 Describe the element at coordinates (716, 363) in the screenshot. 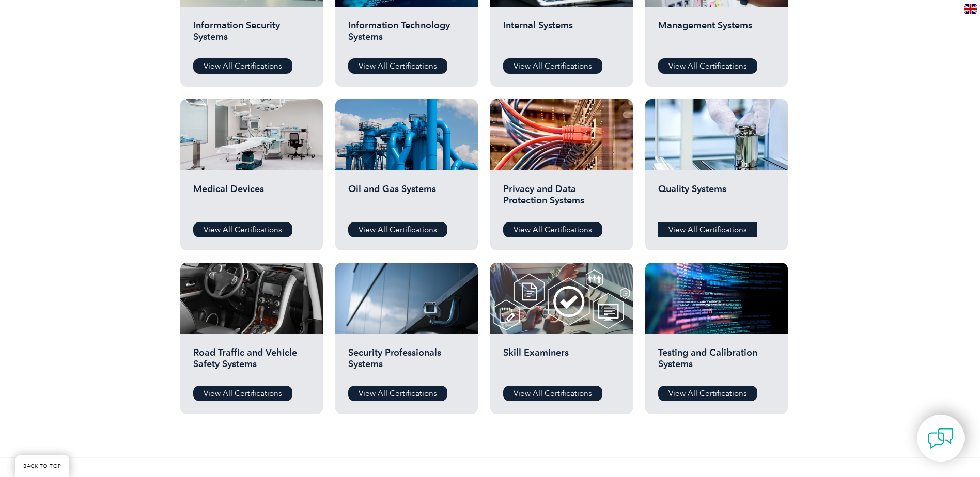

I see `h2: Testing and Calibration Systems` at that location.